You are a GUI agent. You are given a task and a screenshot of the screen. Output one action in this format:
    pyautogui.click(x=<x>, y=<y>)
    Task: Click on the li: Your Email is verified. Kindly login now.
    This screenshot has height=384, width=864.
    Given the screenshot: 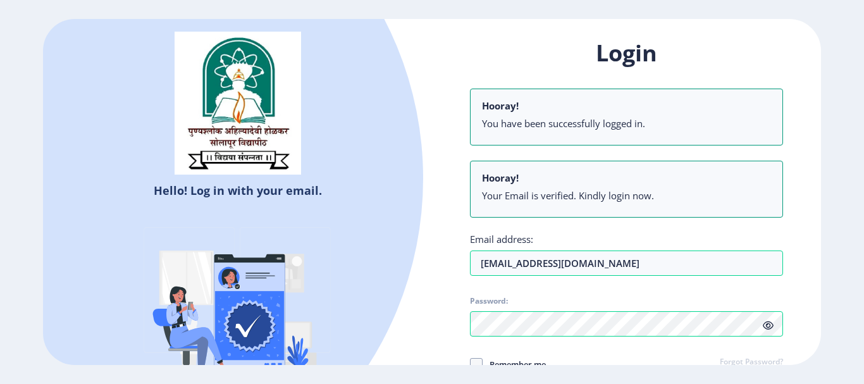 What is the action you would take?
    pyautogui.click(x=626, y=195)
    